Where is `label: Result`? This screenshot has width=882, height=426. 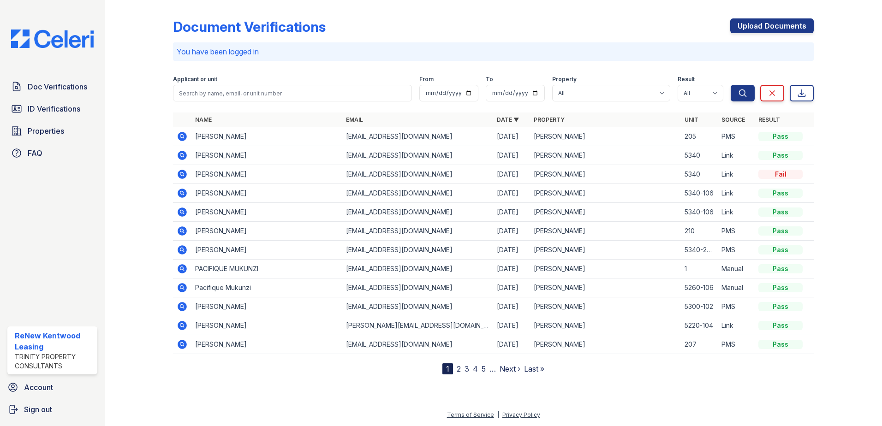 label: Result is located at coordinates (686, 79).